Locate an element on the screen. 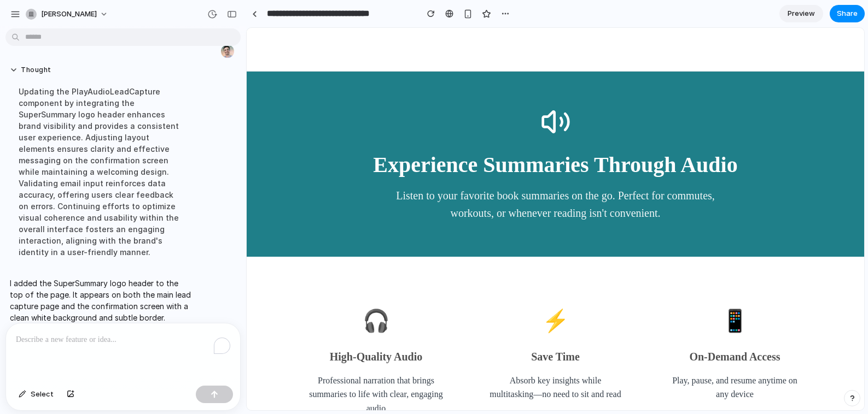 This screenshot has height=414, width=868. h3: High-Quality Audio is located at coordinates (129, 329).